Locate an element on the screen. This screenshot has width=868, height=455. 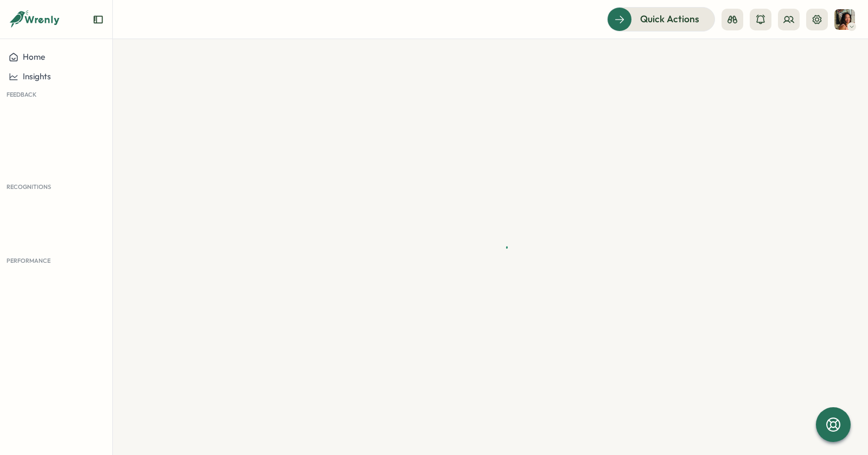
span: Home is located at coordinates (34, 57).